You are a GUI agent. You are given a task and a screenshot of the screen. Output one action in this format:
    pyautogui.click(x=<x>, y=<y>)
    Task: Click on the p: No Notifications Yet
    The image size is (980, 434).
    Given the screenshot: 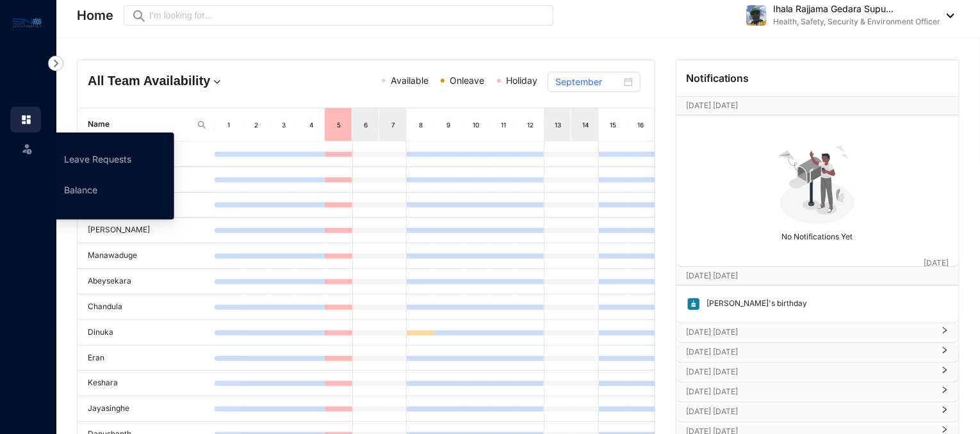 What is the action you would take?
    pyautogui.click(x=817, y=235)
    